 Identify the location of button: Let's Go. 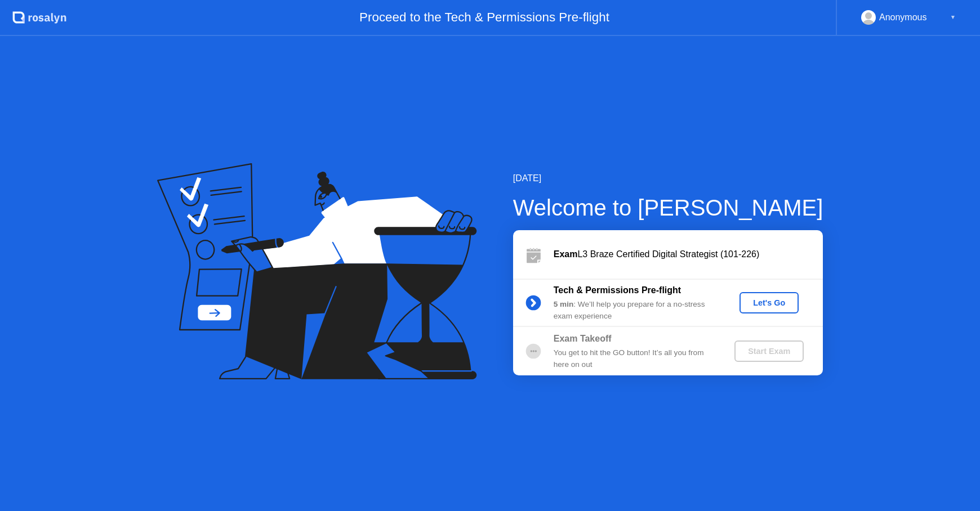
(769, 303).